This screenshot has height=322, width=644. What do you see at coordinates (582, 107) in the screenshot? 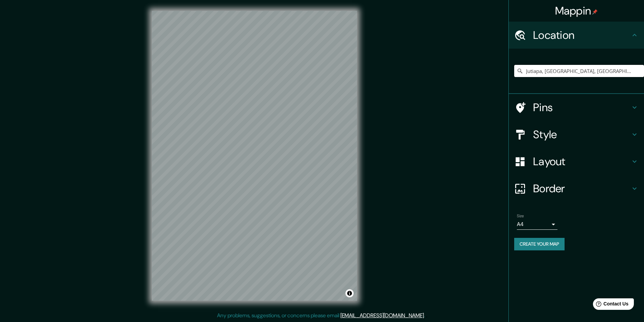
I see `h4: Pins` at bounding box center [582, 107].